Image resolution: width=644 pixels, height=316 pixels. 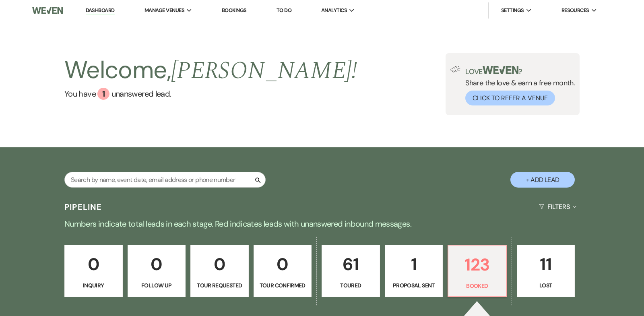 I want to click on p: Love ?, so click(x=520, y=71).